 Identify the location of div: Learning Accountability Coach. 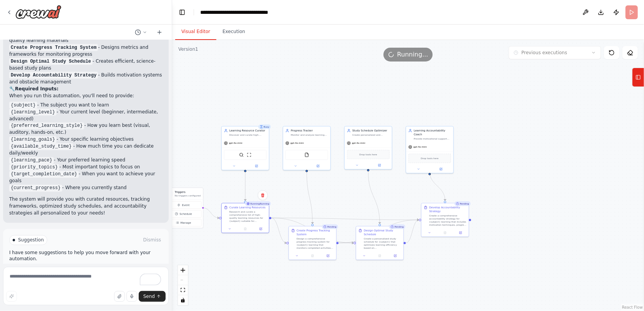
(432, 133).